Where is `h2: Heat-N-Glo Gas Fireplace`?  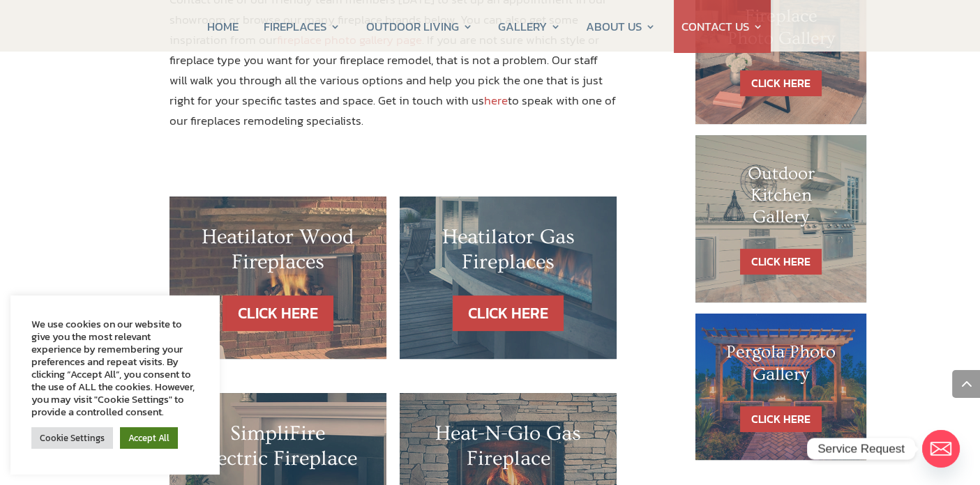 h2: Heat-N-Glo Gas Fireplace is located at coordinates (507, 449).